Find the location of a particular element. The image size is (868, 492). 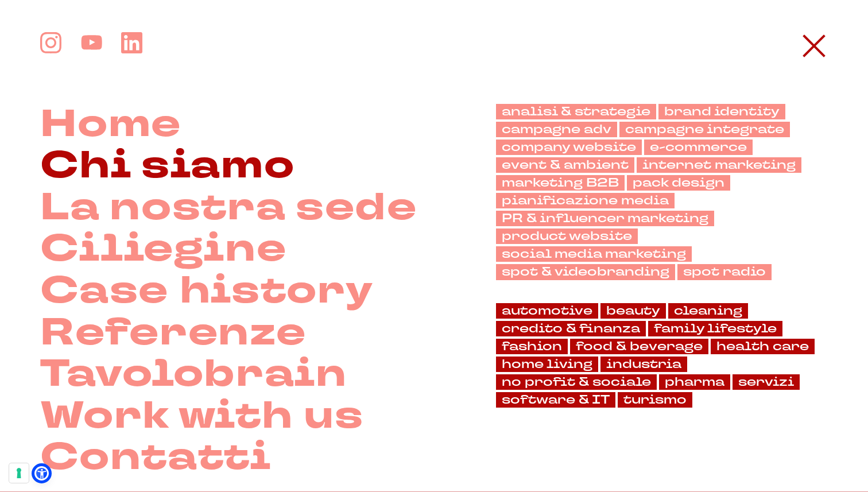

a: Work with us is located at coordinates (202, 416).